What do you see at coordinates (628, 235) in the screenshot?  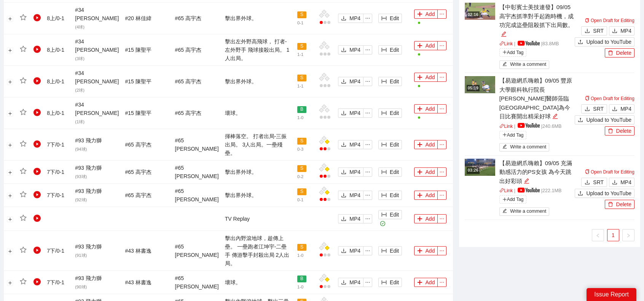 I see `li: Next Page` at bounding box center [628, 235].